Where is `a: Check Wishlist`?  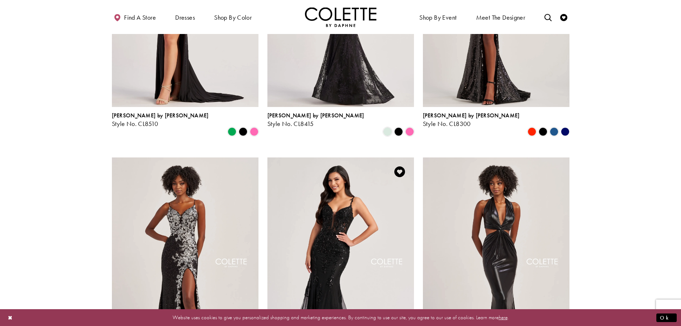 a: Check Wishlist is located at coordinates (564, 17).